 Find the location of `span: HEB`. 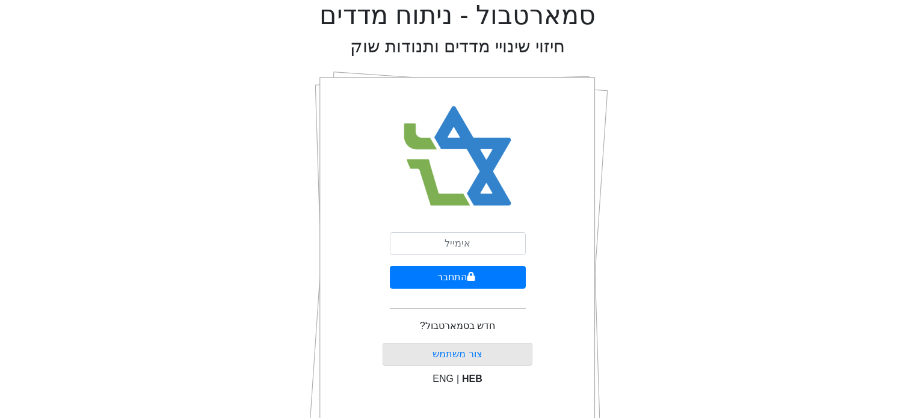

span: HEB is located at coordinates (472, 378).